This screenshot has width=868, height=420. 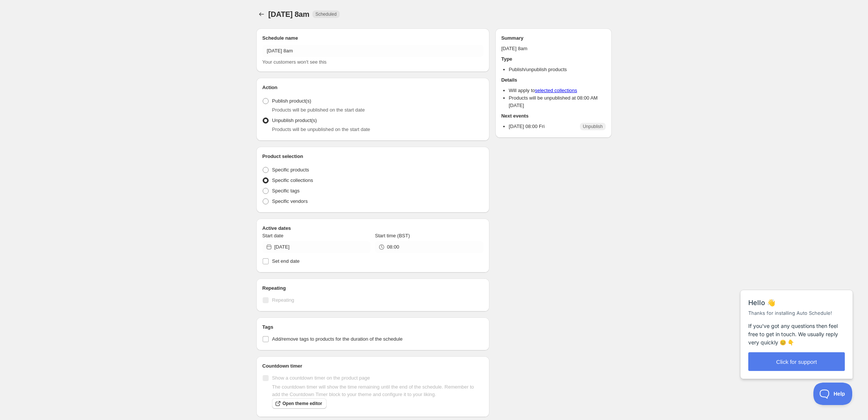 I want to click on a: Open theme editor, so click(x=299, y=403).